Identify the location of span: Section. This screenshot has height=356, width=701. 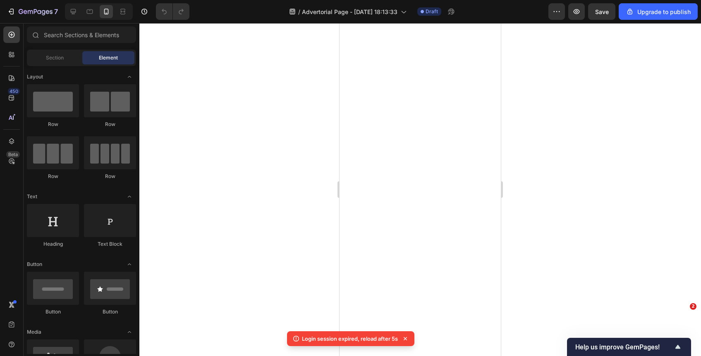
(55, 58).